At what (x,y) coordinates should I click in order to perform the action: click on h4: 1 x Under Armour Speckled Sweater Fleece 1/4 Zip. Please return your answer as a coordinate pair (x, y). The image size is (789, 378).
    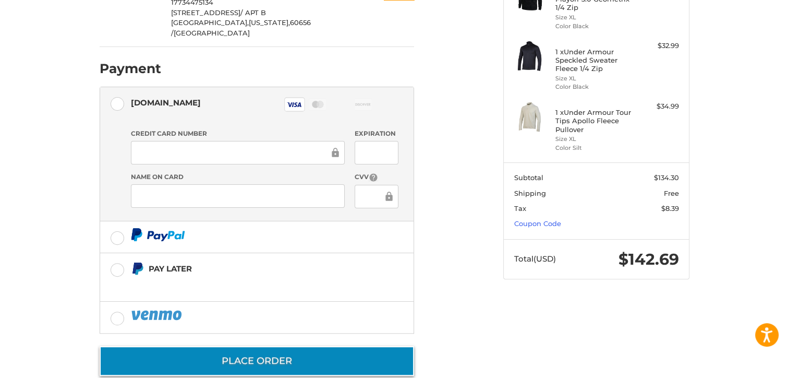
    Looking at the image, I should click on (595, 60).